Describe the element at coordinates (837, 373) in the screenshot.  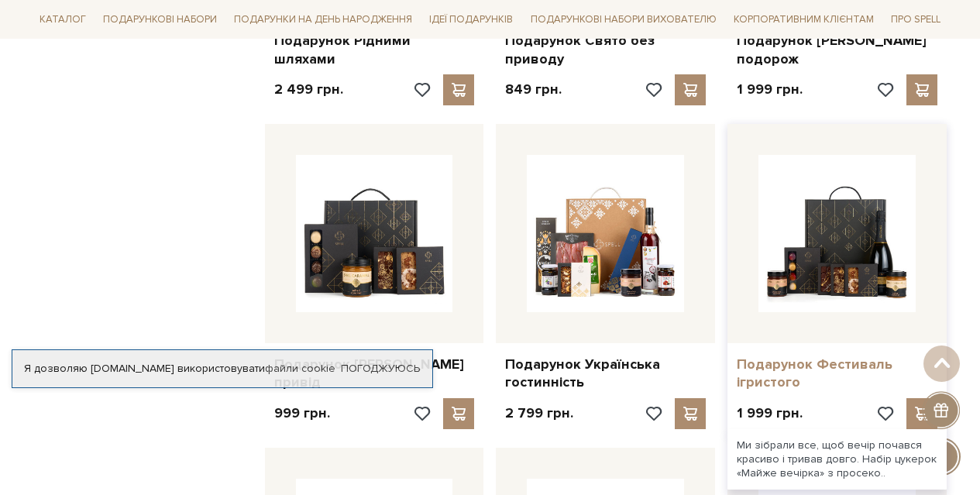
I see `a: Подарунок Фестиваль ігристого` at that location.